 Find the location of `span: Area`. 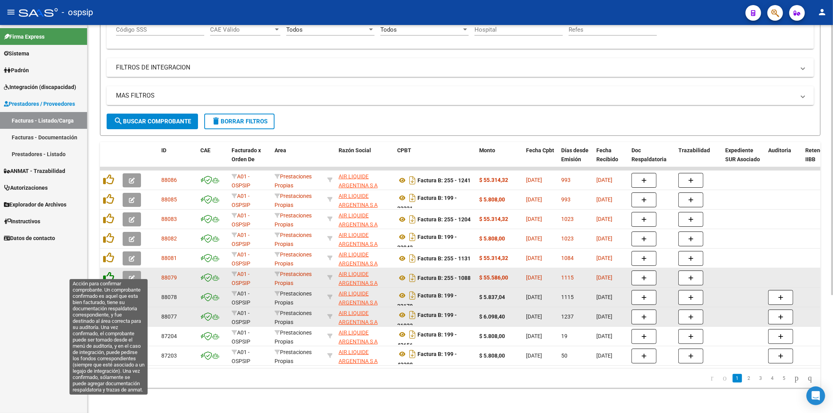

span: Area is located at coordinates (281, 150).